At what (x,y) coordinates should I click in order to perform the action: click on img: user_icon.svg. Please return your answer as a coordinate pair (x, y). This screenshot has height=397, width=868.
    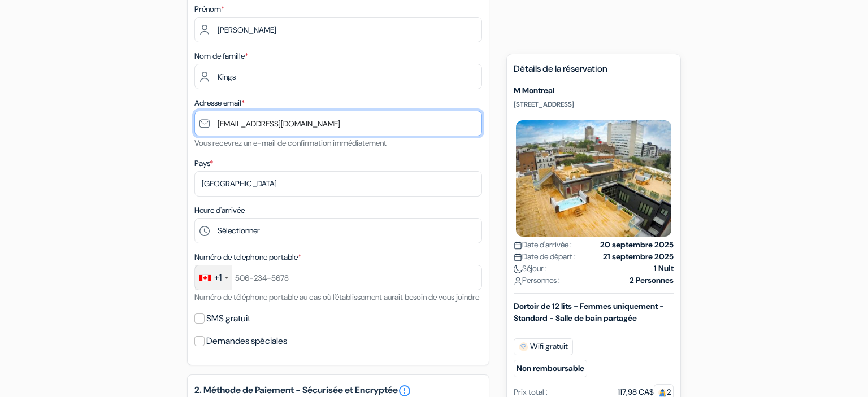
    Looking at the image, I should click on (518, 280).